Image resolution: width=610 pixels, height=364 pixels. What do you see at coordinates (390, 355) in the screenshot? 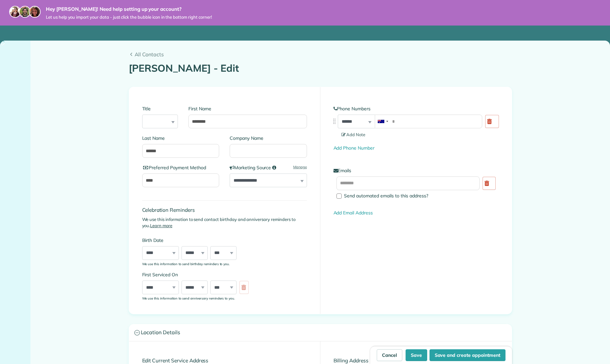
I see `a: Cancel` at bounding box center [390, 355].